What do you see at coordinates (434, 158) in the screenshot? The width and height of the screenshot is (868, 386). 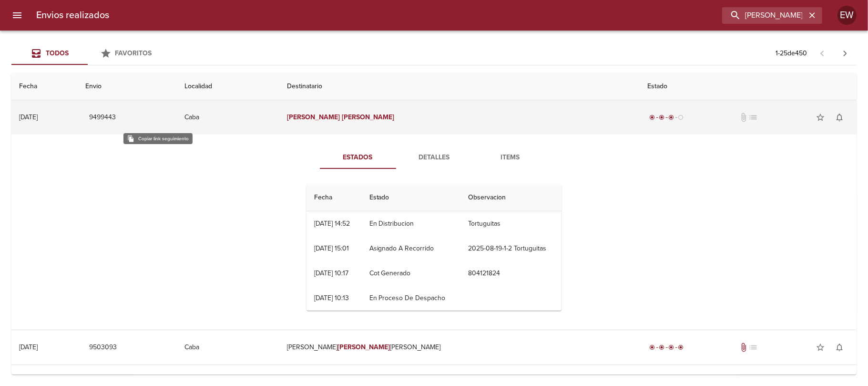 I see `span: Detalles` at bounding box center [434, 158].